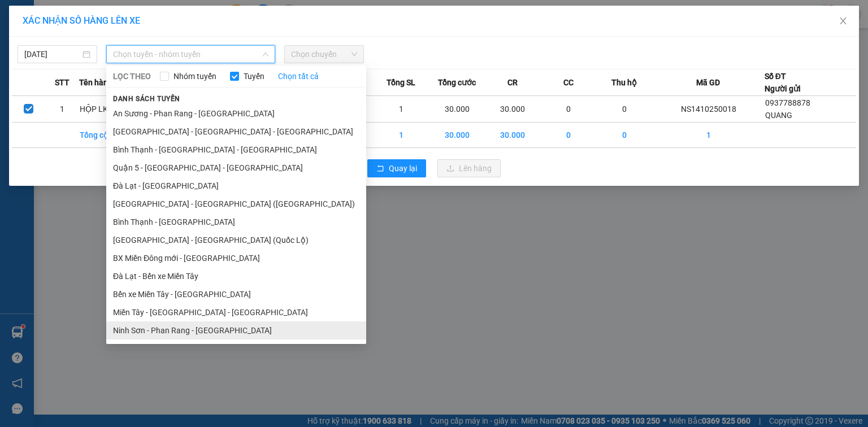 Image resolution: width=868 pixels, height=427 pixels. Describe the element at coordinates (403, 169) in the screenshot. I see `span: Quay lại` at that location.